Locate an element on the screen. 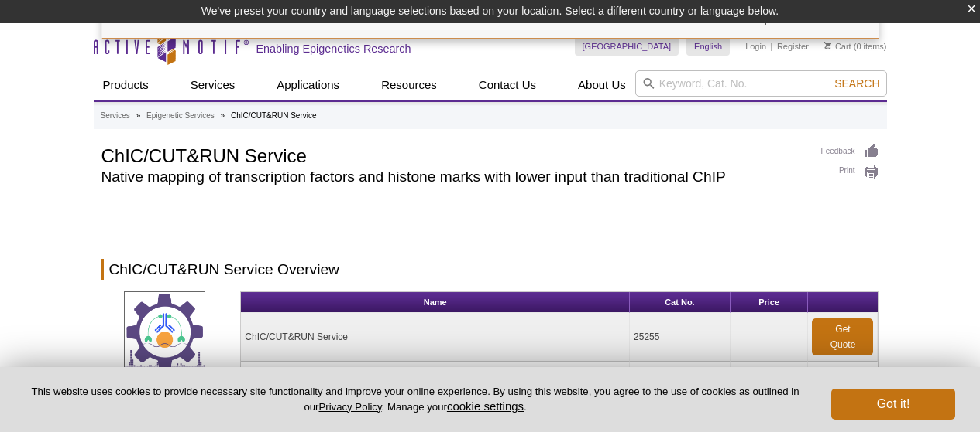  a: Resources is located at coordinates (409, 85).